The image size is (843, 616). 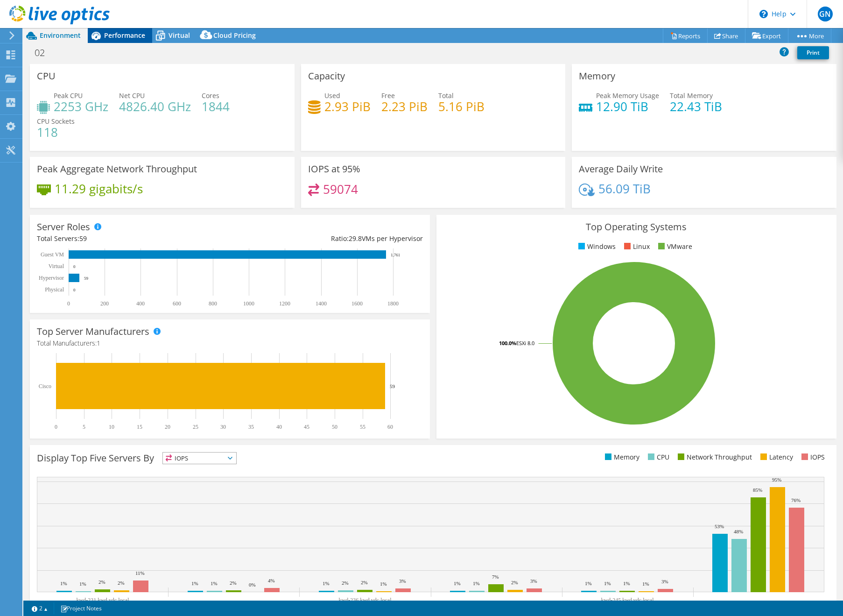 I want to click on text: 5, so click(x=84, y=427).